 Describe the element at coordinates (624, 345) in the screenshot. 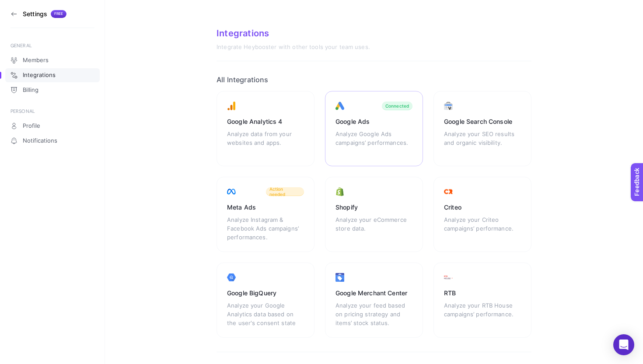

I see `div: Open Intercom Messenger` at that location.